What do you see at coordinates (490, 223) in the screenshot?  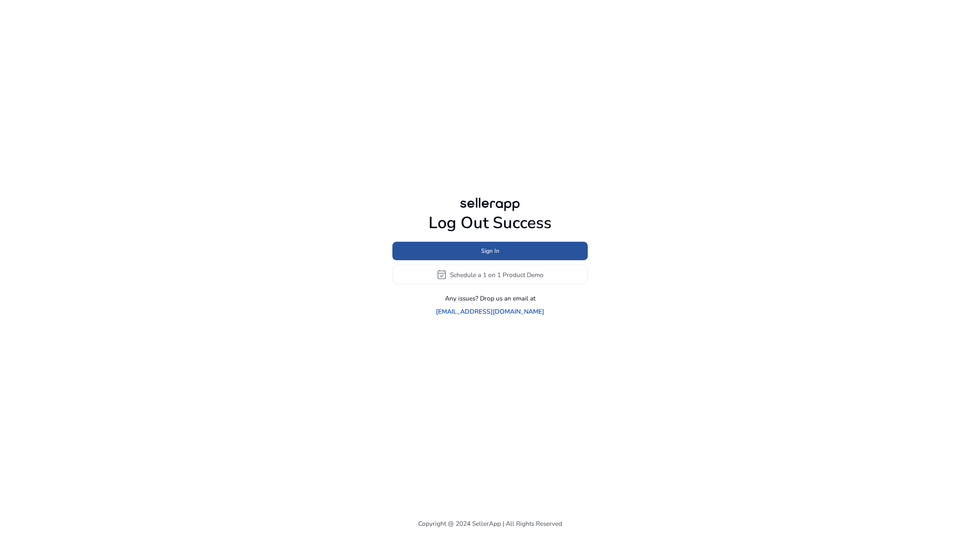 I see `h1: Log Out Success` at bounding box center [490, 223].